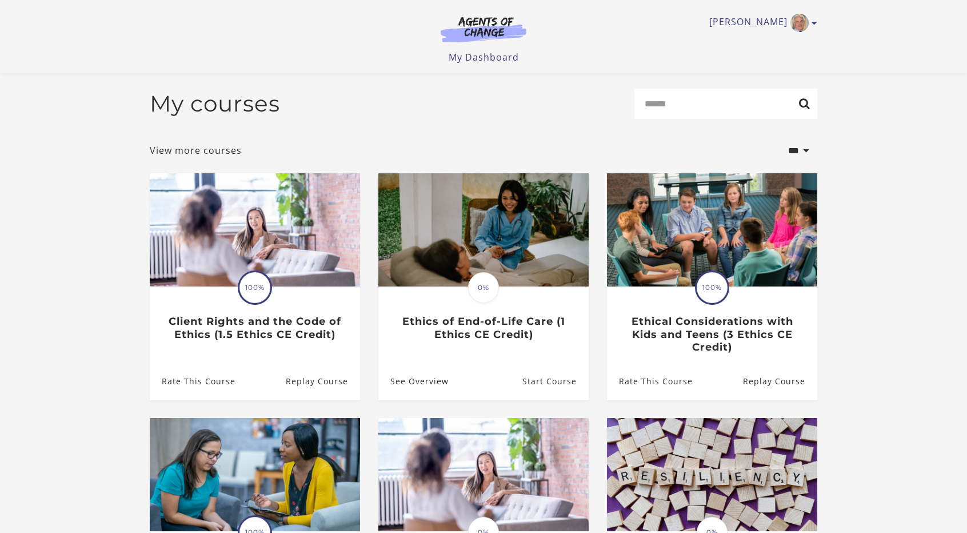 This screenshot has width=967, height=533. What do you see at coordinates (323, 381) in the screenshot?
I see `a: Client Rights and the Code of Ethics (1.5 Ethics CE Credit): Resume Course` at bounding box center [323, 381].